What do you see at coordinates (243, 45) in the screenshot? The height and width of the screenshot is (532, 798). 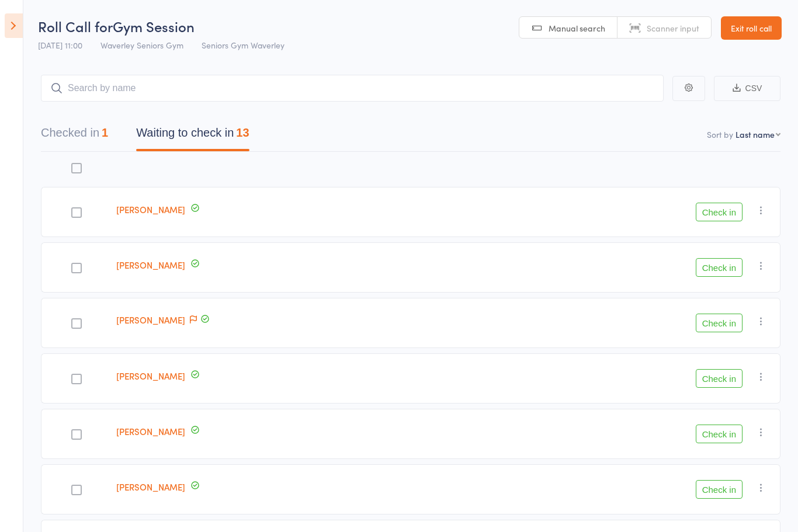 I see `span: Seniors Gym Waverley` at bounding box center [243, 45].